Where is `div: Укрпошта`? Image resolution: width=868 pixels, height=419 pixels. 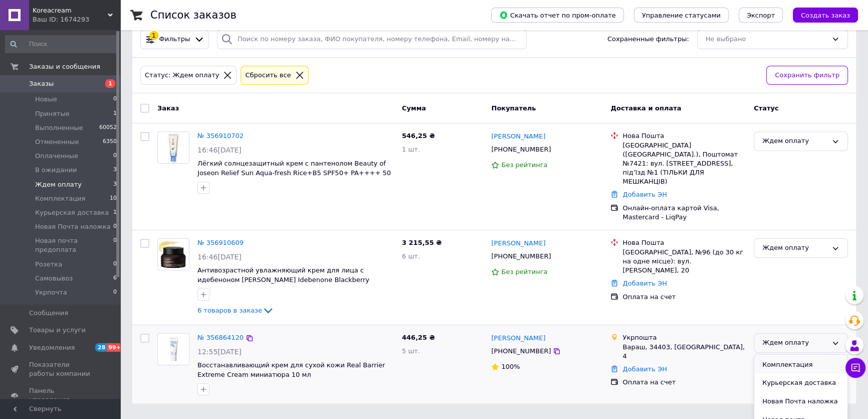 div: Укрпошта is located at coordinates (684, 337).